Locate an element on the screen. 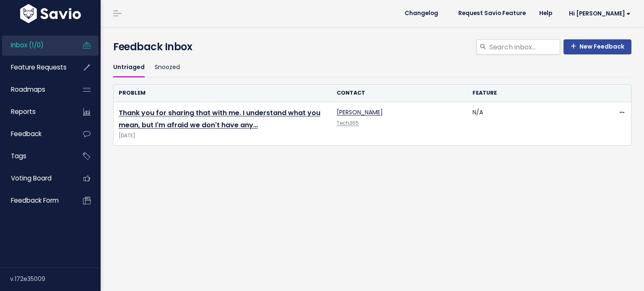 This screenshot has width=644, height=291. a: Feedback is located at coordinates (35, 134).